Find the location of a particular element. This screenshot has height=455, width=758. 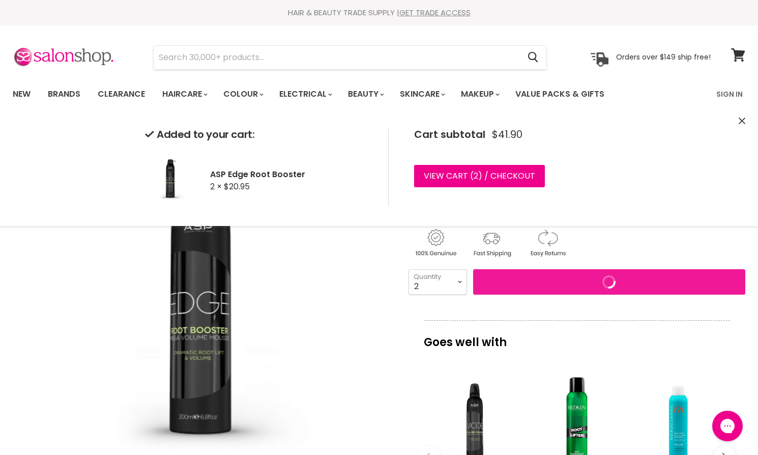

a: Makeup is located at coordinates (479, 94).